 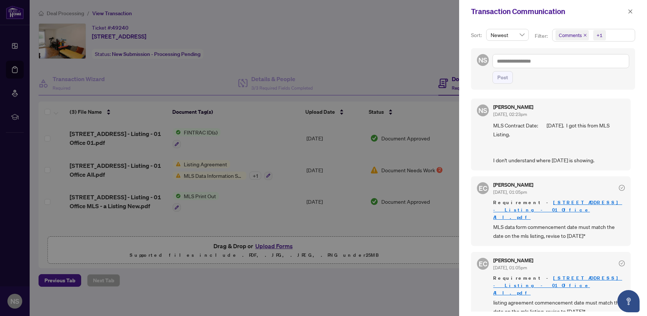 I want to click on div: +1, so click(x=600, y=35).